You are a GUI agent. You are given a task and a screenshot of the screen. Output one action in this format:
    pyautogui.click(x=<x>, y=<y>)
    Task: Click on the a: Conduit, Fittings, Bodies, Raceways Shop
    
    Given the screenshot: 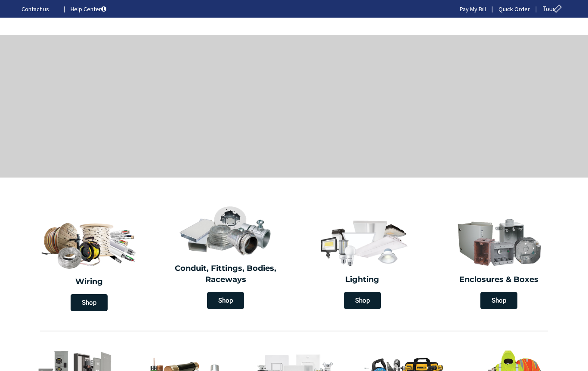 What is the action you would take?
    pyautogui.click(x=226, y=258)
    